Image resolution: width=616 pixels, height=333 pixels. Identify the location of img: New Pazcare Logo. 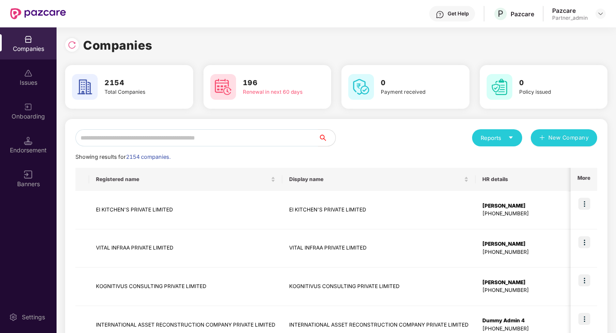
(38, 14).